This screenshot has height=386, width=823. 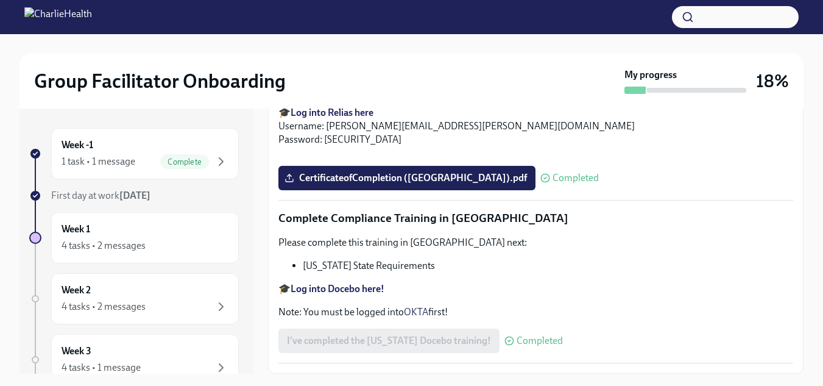 I want to click on a: Log into Docebo here!, so click(x=338, y=288).